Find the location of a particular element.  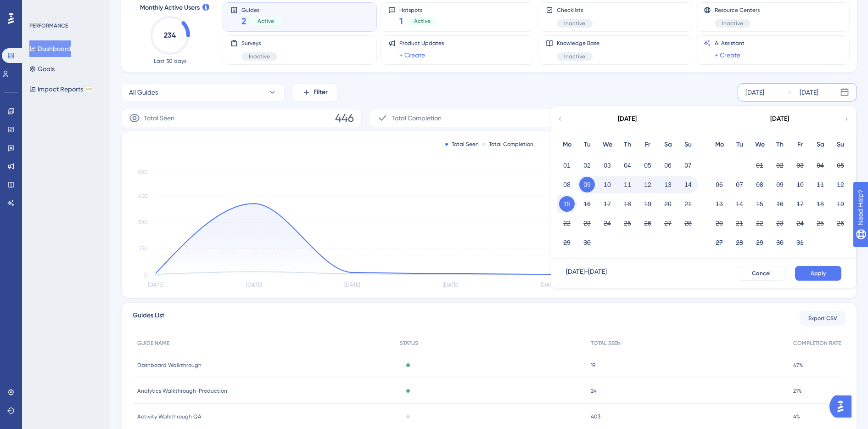

div: Su is located at coordinates (688, 144).